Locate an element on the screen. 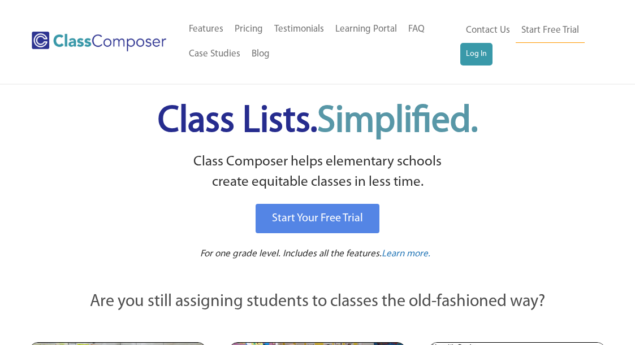 The width and height of the screenshot is (635, 345). a: Start Free Trial is located at coordinates (550, 31).